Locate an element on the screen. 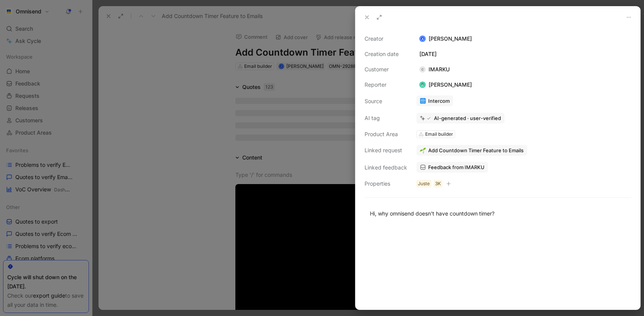 The image size is (644, 316). div: AI-generated · user-verified is located at coordinates (467, 118).